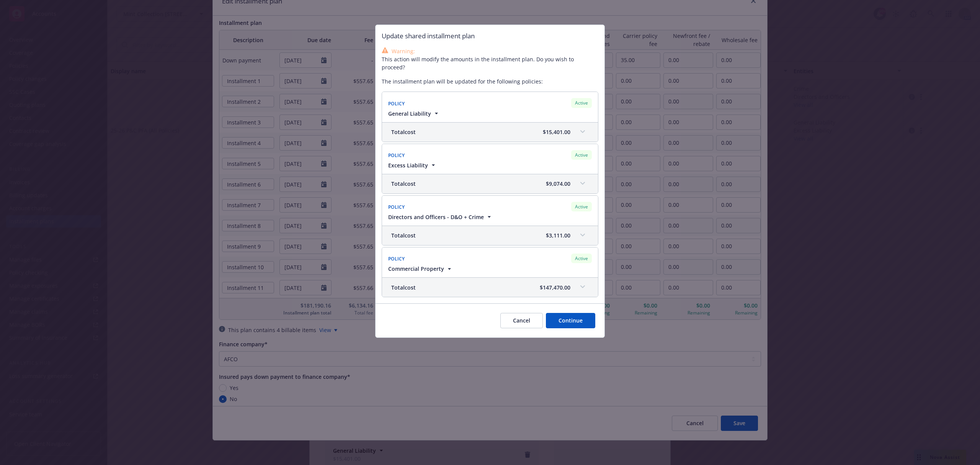 The image size is (980, 465). What do you see at coordinates (558, 235) in the screenshot?
I see `span: $3,111.00` at bounding box center [558, 235].